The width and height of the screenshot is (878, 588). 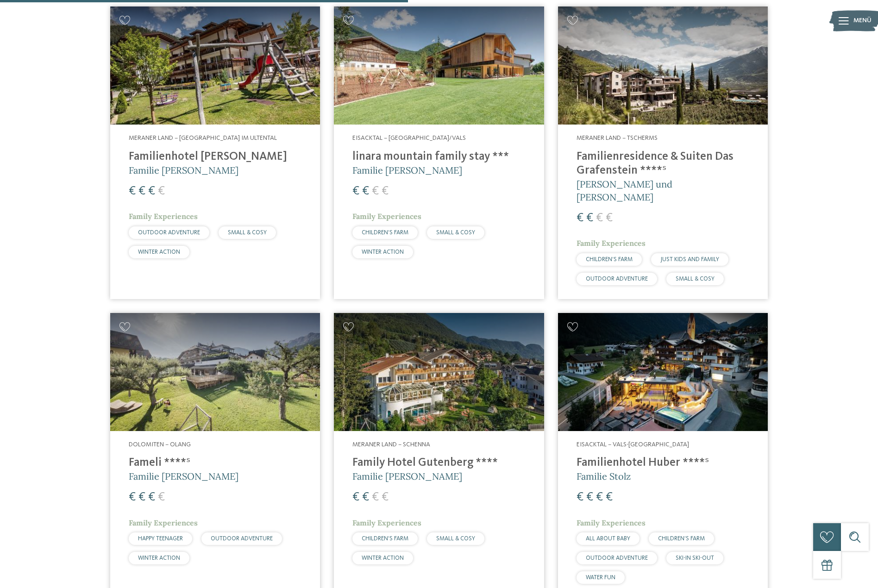 I want to click on span: SKI-IN SKI-OUT, so click(x=694, y=558).